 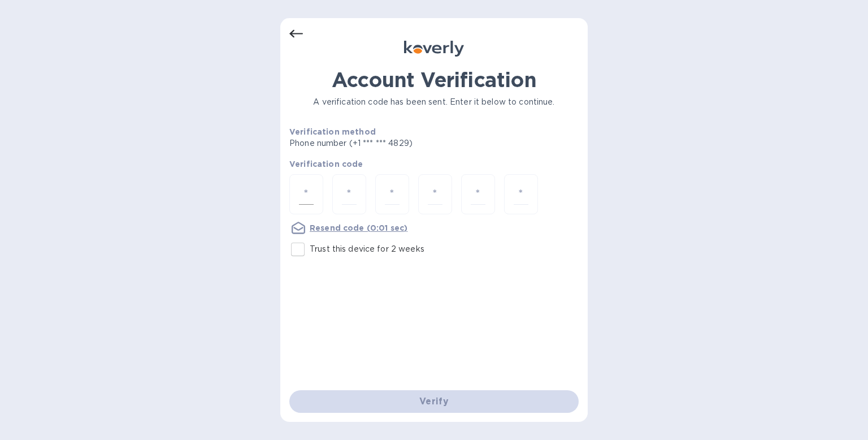 What do you see at coordinates (367, 249) in the screenshot?
I see `p: Trust this device for 2 weeks` at bounding box center [367, 249].